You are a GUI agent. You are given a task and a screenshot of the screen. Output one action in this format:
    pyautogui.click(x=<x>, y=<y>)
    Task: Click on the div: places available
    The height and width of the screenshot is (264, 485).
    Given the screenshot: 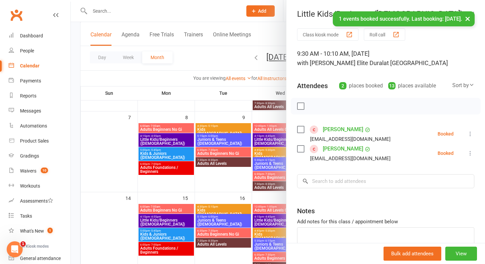 What is the action you would take?
    pyautogui.click(x=412, y=86)
    